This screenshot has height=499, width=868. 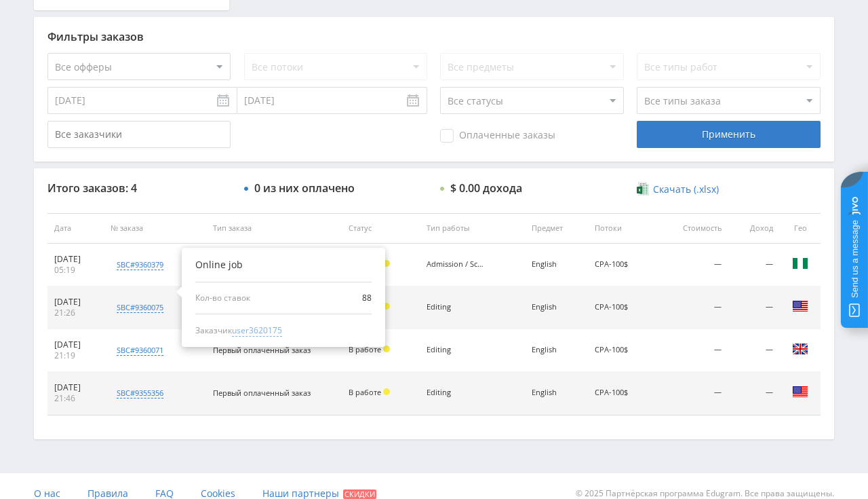 I want to click on div: Применить, so click(x=728, y=135).